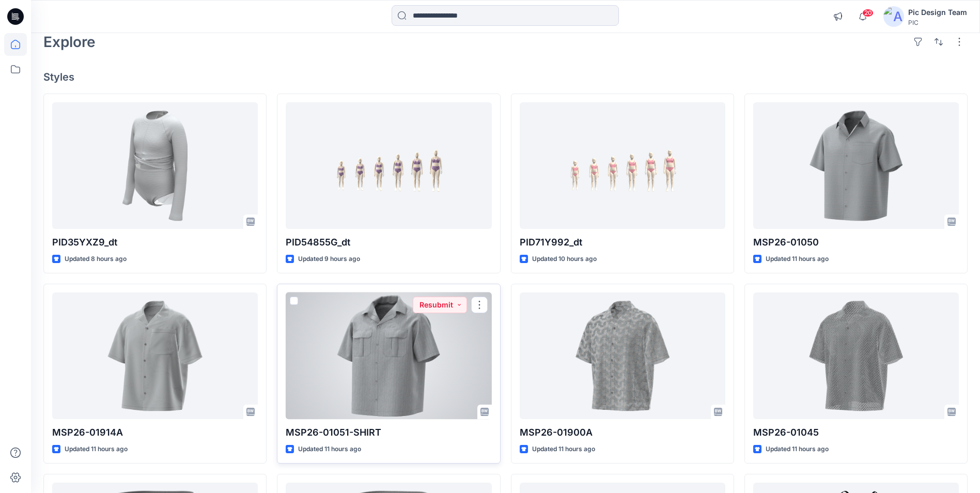 The image size is (980, 493). I want to click on div: Pic Design Team, so click(938, 12).